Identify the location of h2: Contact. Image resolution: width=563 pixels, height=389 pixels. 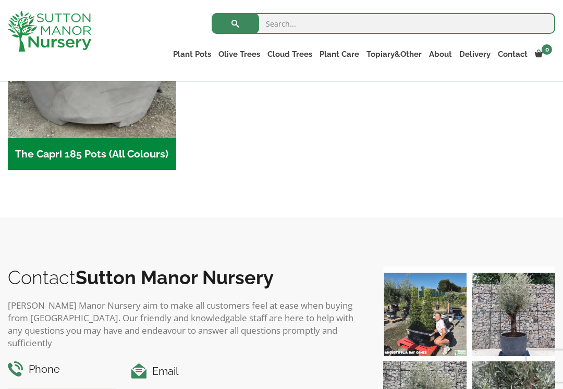
(185, 277).